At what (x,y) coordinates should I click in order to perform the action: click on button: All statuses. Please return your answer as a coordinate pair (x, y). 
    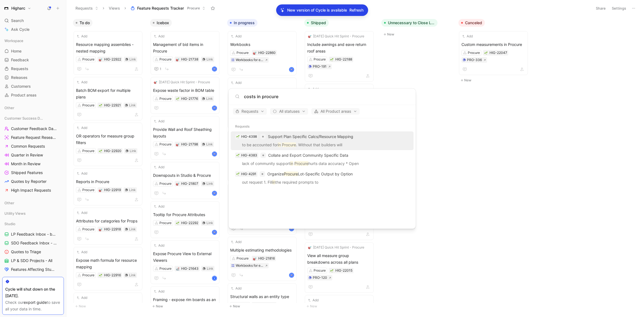
    Looking at the image, I should click on (289, 111).